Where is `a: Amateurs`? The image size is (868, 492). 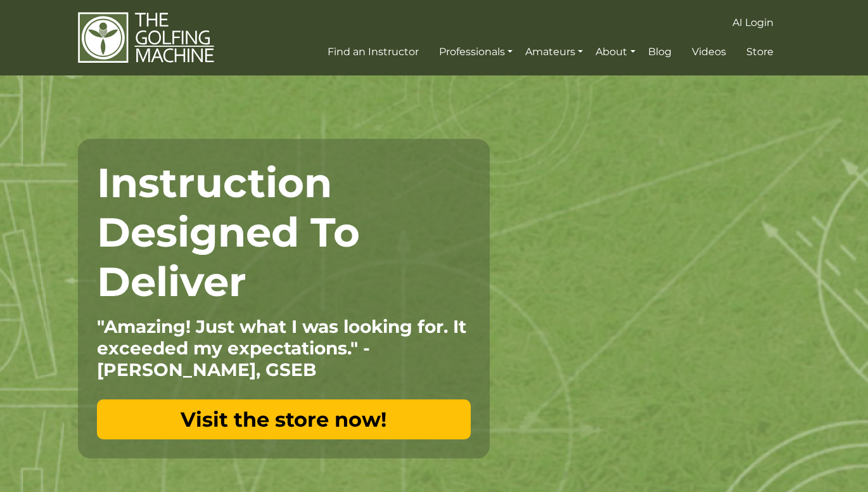 a: Amateurs is located at coordinates (554, 52).